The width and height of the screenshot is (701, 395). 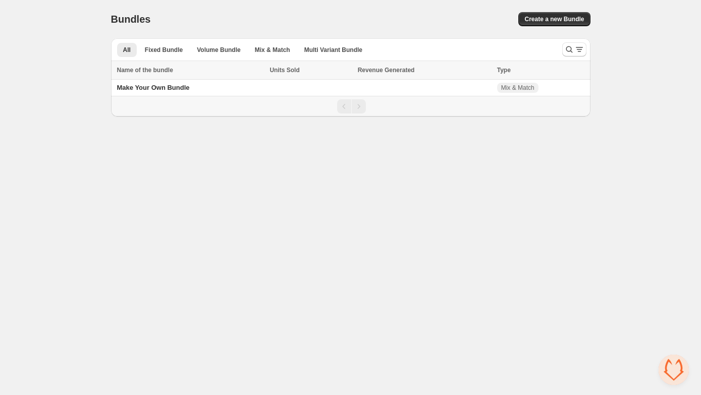 I want to click on button: Revenue Generated, so click(x=391, y=70).